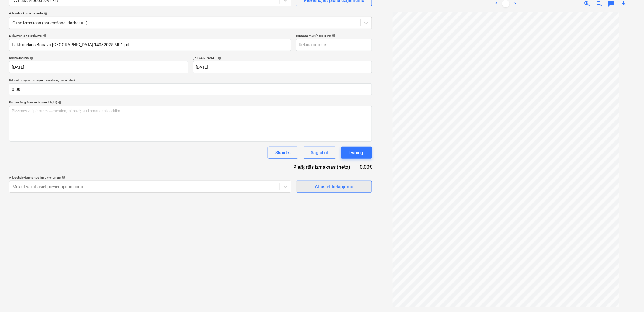 The image size is (644, 312). What do you see at coordinates (150, 45) in the screenshot?
I see `input: Dokumenta nosaukums` at bounding box center [150, 45].